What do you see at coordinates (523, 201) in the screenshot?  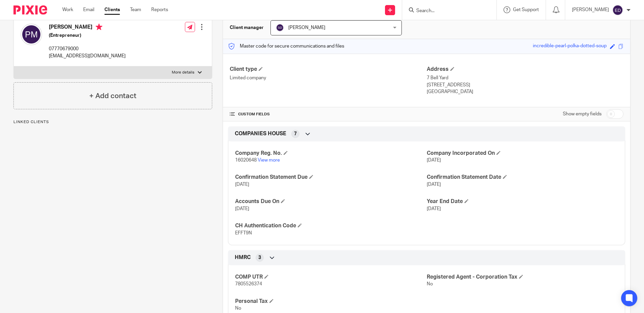 I see `h4: Year End Date` at bounding box center [523, 201].